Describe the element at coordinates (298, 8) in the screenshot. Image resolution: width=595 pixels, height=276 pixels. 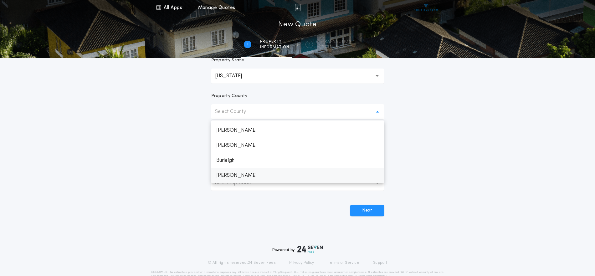
I see `img: img` at that location.